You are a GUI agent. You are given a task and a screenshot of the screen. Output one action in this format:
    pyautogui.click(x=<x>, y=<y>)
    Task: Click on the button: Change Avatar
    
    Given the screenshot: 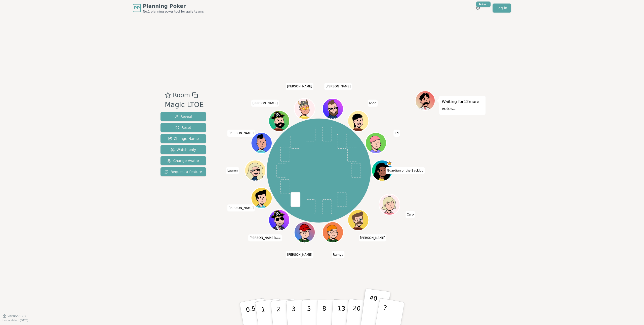 What is the action you would take?
    pyautogui.click(x=183, y=161)
    